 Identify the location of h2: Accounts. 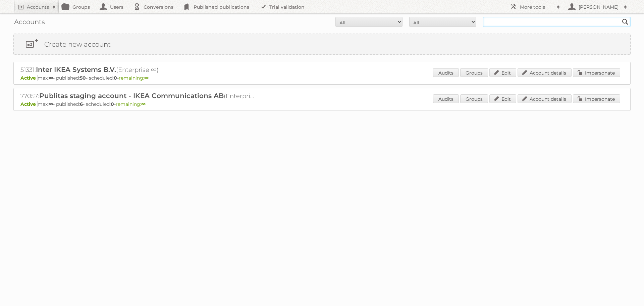
(38, 7).